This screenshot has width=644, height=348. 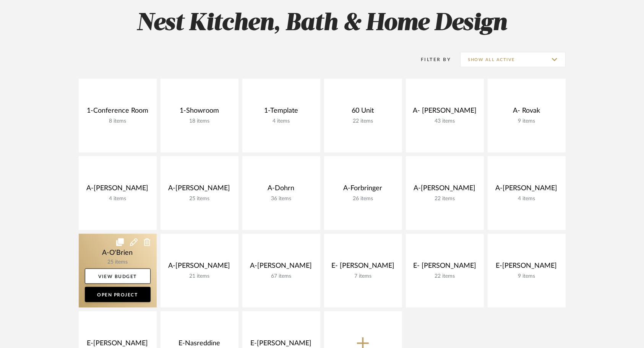 I want to click on div: 26 items, so click(x=363, y=199).